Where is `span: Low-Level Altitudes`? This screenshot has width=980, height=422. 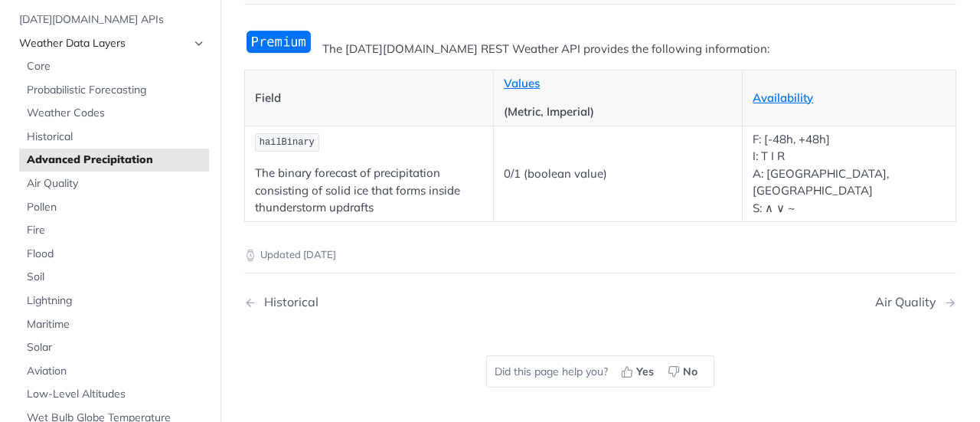
span: Low-Level Altitudes is located at coordinates (115, 395).